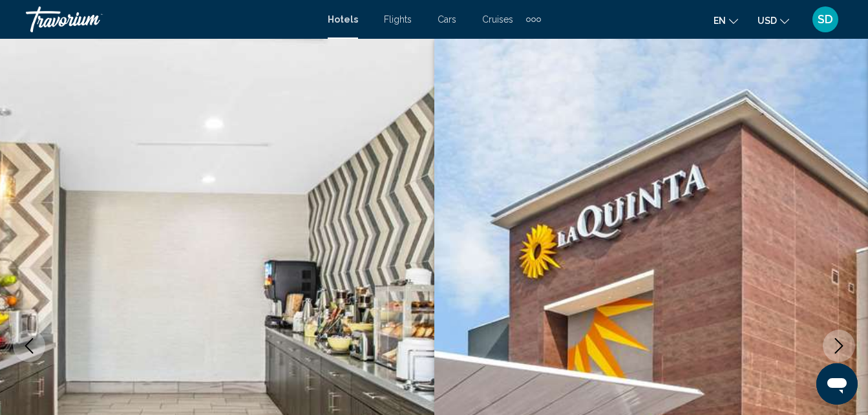  I want to click on span: SD, so click(825, 19).